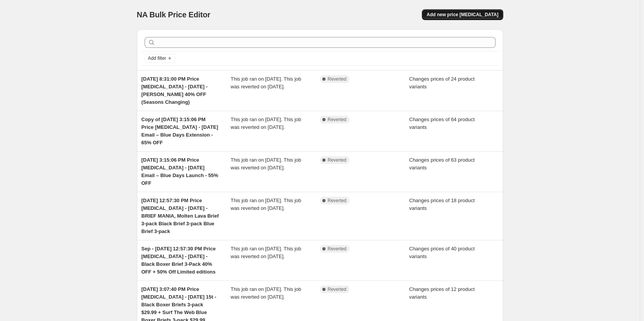 The height and width of the screenshot is (321, 644). I want to click on span: Changes prices of 12 product variants, so click(442, 292).